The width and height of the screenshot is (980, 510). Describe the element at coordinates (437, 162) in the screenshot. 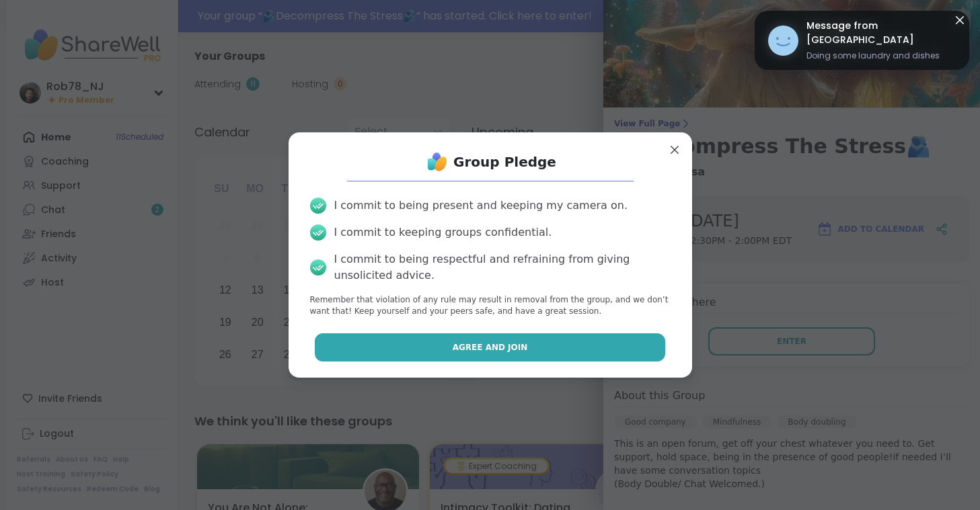

I see `img: ShareWell Logo` at that location.